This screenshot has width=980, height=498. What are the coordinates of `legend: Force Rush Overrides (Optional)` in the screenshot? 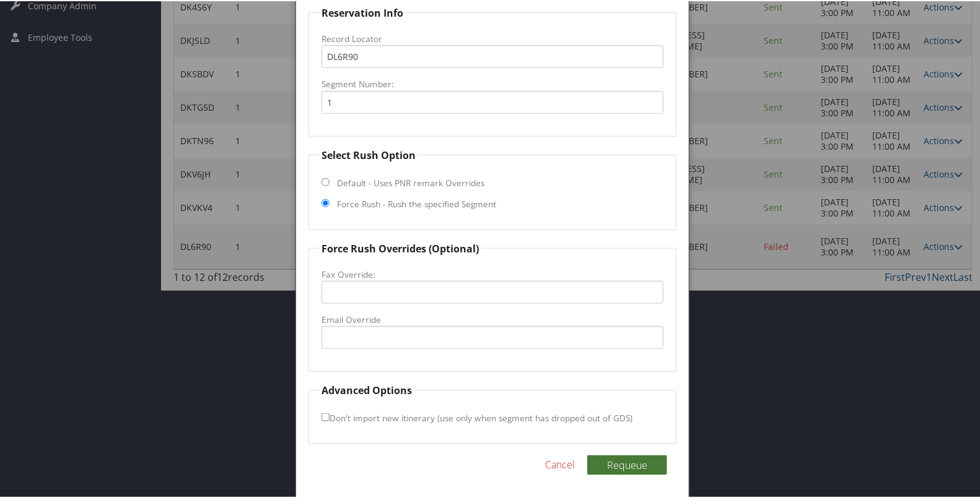 It's located at (400, 248).